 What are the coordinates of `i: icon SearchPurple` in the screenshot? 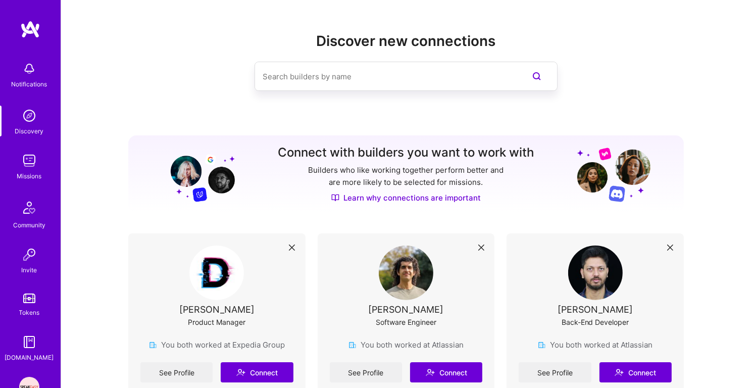 It's located at (537, 76).